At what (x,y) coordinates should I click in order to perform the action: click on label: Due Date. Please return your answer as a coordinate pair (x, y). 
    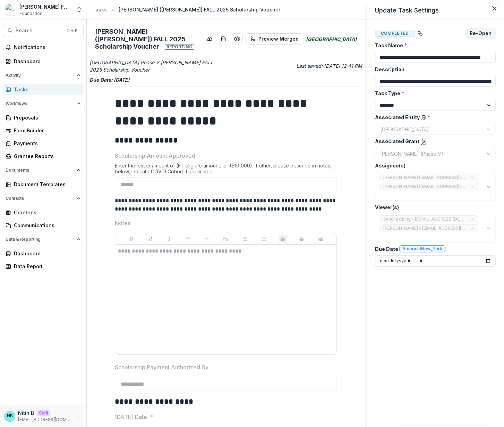
    Looking at the image, I should click on (434, 248).